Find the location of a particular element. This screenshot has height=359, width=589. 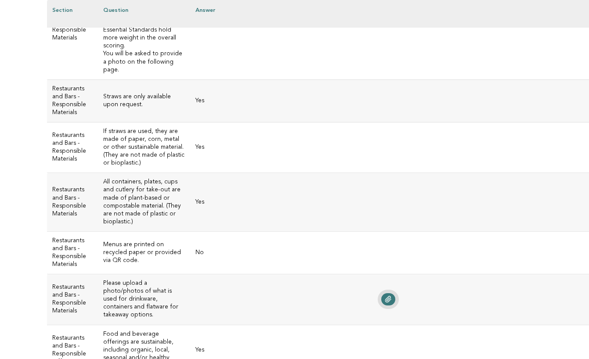

p: You will be asked to provide a photo on the following page. is located at coordinates (144, 62).